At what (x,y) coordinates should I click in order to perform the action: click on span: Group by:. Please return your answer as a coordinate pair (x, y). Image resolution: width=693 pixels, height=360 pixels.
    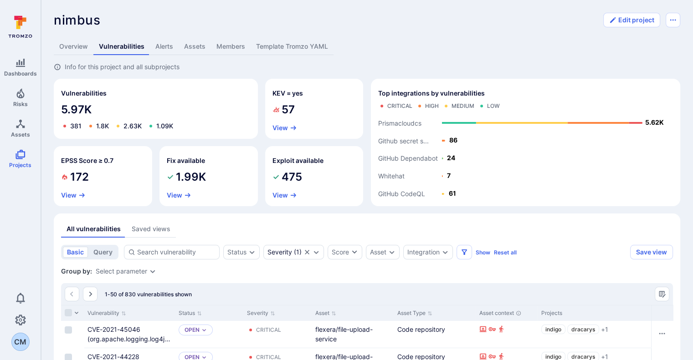
    Looking at the image, I should click on (77, 272).